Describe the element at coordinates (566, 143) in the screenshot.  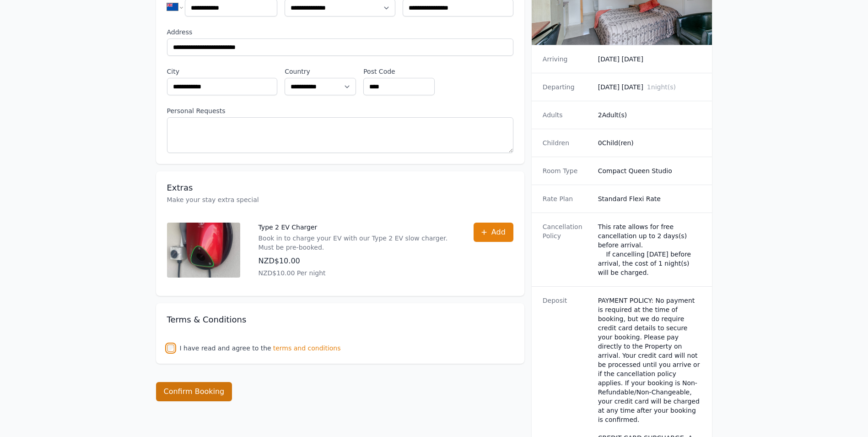
I see `dt: Children` at that location.